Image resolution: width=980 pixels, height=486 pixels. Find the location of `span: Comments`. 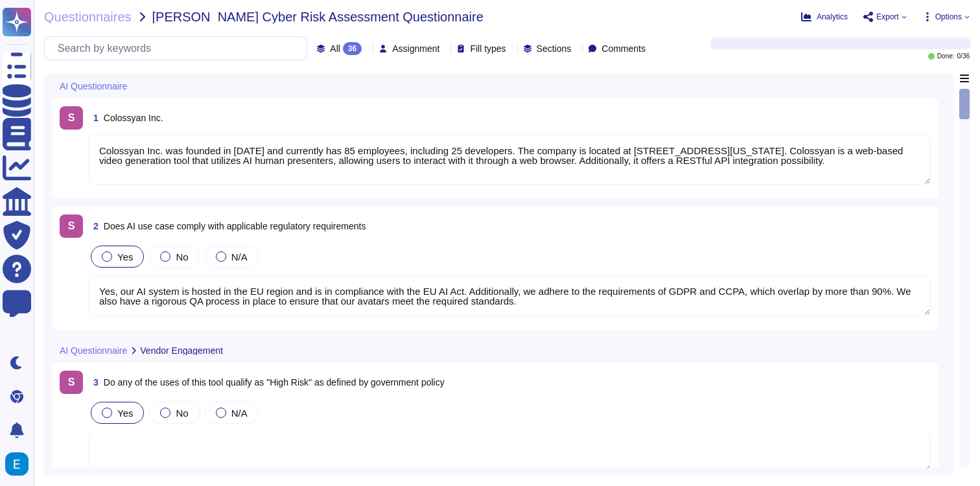

span: Comments is located at coordinates (624, 48).